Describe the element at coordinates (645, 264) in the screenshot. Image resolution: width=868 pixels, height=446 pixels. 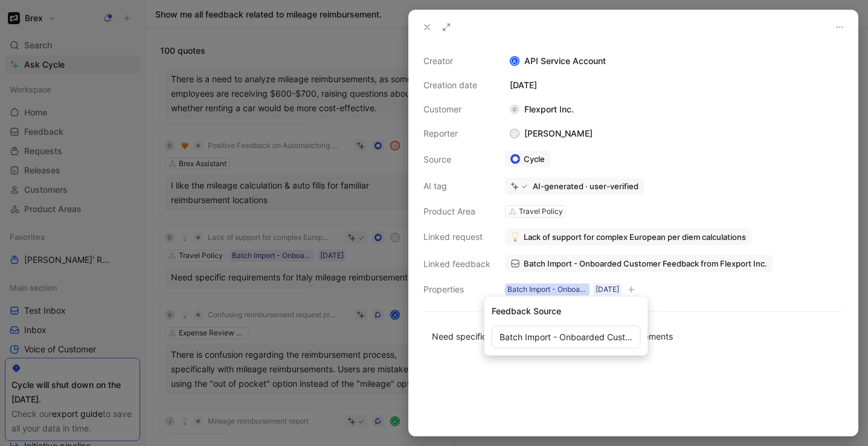
I see `span: Batch Import - Onboarded Customer Feedback from Flexport Inc.` at that location.